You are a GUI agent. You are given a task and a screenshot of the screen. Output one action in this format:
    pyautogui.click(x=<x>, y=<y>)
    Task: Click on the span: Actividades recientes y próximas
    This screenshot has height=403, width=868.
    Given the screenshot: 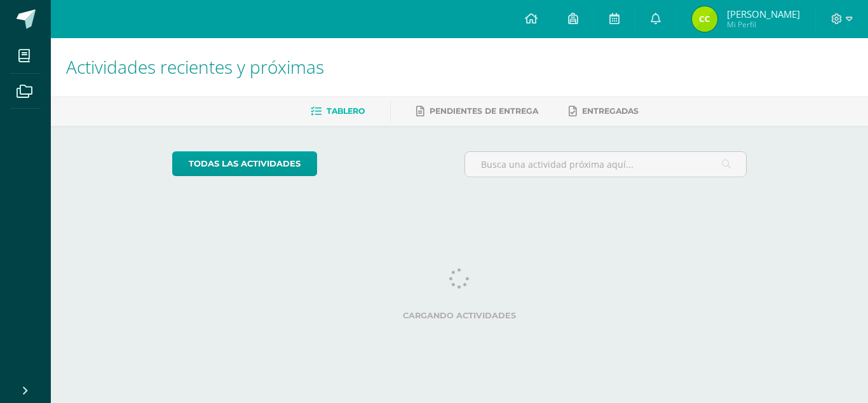 What is the action you would take?
    pyautogui.click(x=195, y=67)
    